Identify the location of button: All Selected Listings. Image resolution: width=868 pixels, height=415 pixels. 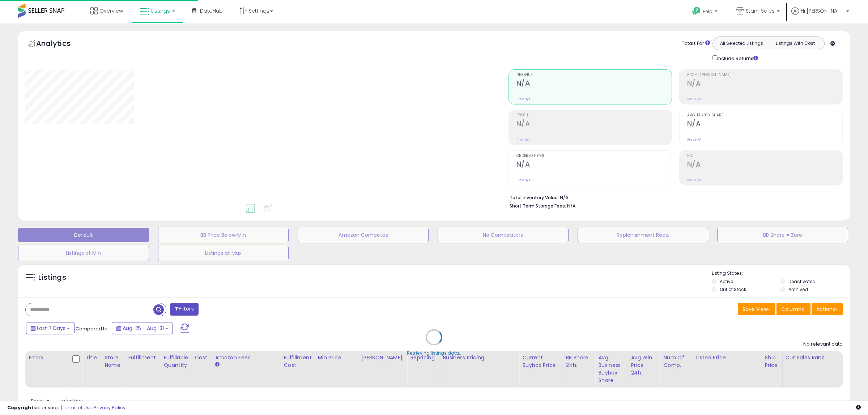
(742, 44).